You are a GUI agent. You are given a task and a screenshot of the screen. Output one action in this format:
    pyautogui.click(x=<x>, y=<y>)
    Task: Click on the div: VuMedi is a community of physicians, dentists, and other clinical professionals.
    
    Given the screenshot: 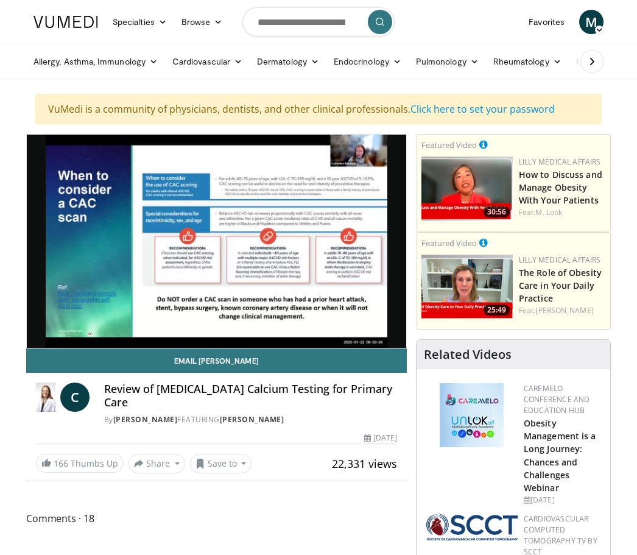 What is the action you would take?
    pyautogui.click(x=319, y=109)
    